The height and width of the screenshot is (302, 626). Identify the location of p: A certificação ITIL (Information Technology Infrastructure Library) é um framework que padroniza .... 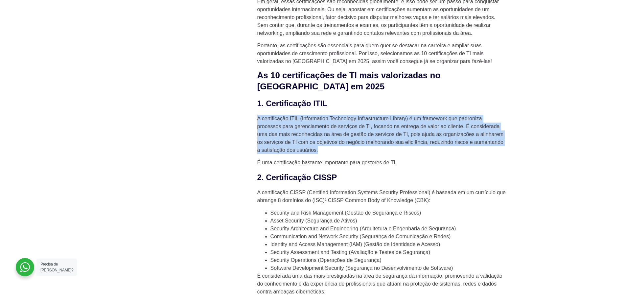
(382, 134).